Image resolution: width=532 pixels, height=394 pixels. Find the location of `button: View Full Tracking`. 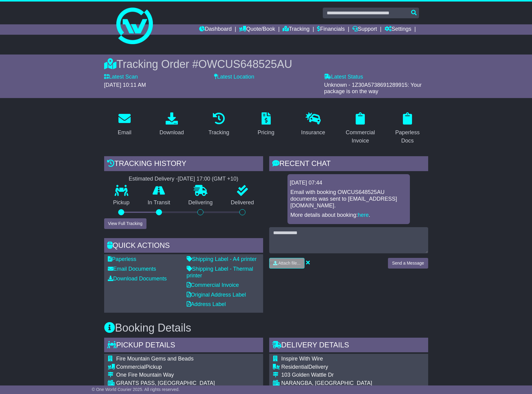

button: View Full Tracking is located at coordinates (125, 223).